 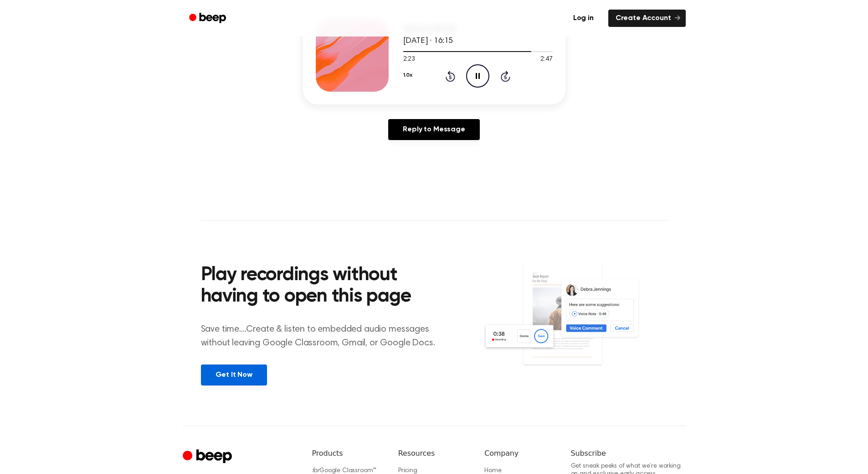 What do you see at coordinates (520, 453) in the screenshot?
I see `h6: Company` at bounding box center [520, 453].